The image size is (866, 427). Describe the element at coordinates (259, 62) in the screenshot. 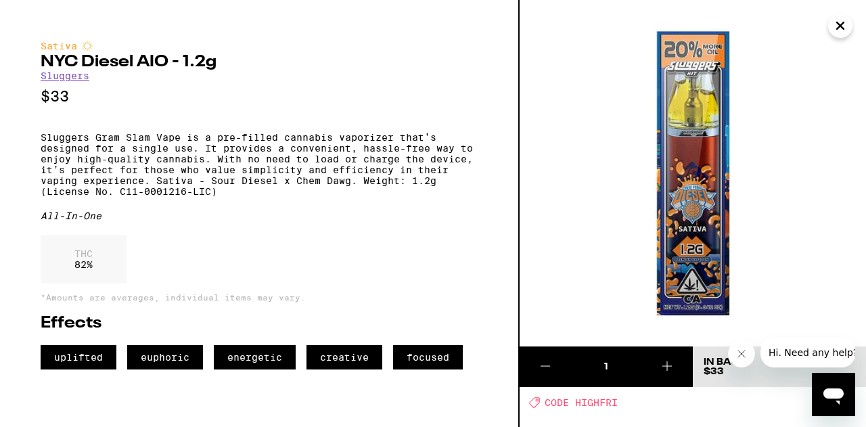

I see `h2: NYC Diesel AIO - 1.2g` at that location.